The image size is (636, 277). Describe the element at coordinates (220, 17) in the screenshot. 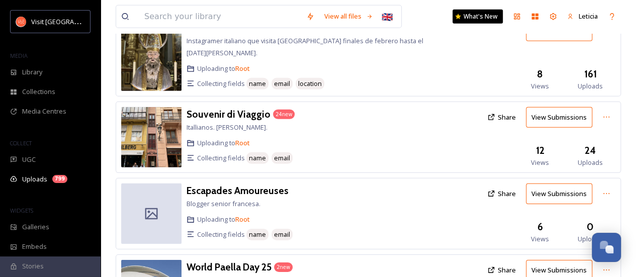

I see `input: Search your library` at that location.